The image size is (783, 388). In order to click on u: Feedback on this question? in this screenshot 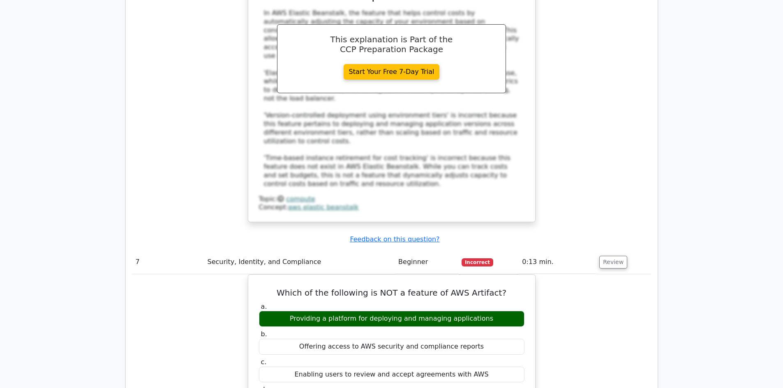, I will do `click(395, 239)`.